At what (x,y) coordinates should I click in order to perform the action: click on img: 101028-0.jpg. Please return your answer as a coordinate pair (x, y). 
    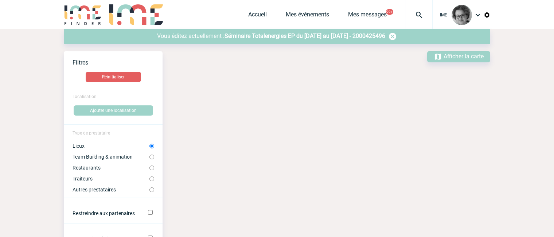
    Looking at the image, I should click on (461, 15).